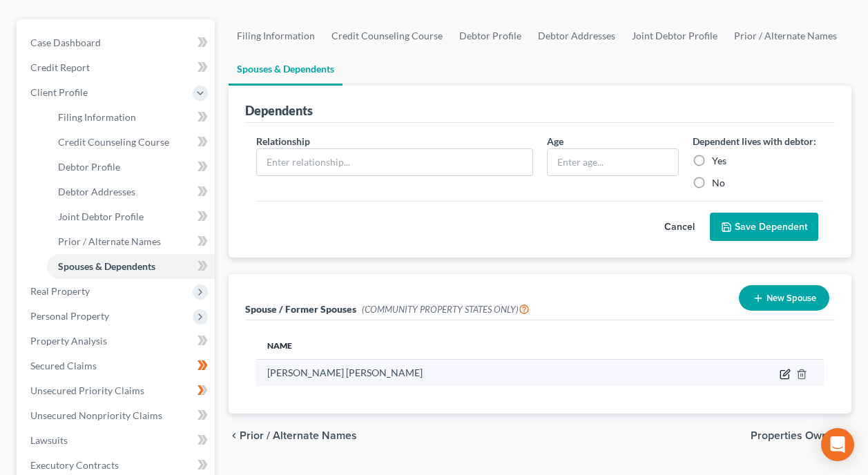  What do you see at coordinates (75, 465) in the screenshot?
I see `span: Executory Contracts` at bounding box center [75, 465].